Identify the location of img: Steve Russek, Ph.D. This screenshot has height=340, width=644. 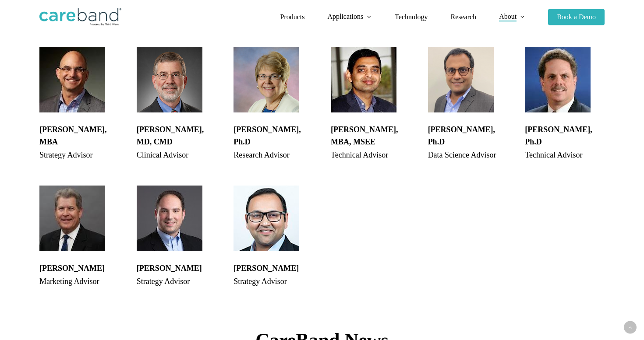
(558, 79).